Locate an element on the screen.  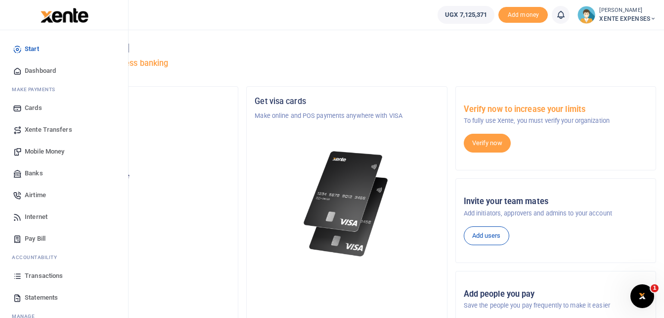
li: Wallet ballance is located at coordinates (466, 15).